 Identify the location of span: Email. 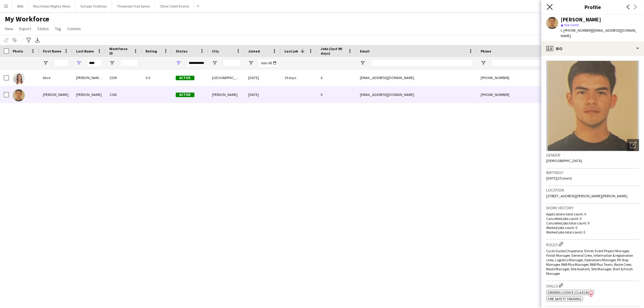
(364, 51).